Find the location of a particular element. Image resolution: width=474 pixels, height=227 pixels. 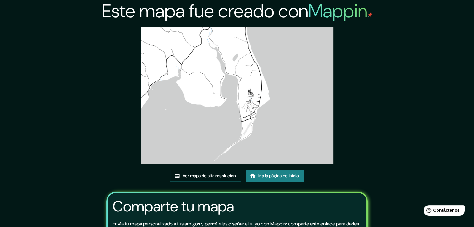

img: pin de mapeo is located at coordinates (370, 15).